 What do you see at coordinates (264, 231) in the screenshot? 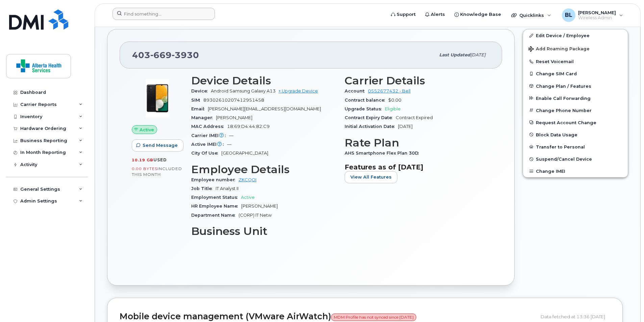
I see `h3: Business Unit` at bounding box center [264, 231].